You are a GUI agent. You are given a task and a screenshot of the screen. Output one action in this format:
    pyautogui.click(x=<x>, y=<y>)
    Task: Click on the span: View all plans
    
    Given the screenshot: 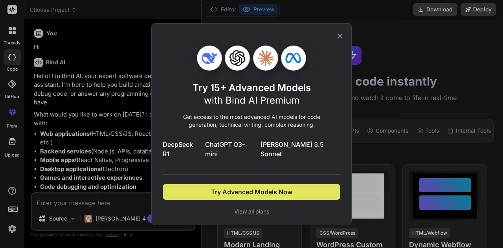 What is the action you would take?
    pyautogui.click(x=251, y=212)
    